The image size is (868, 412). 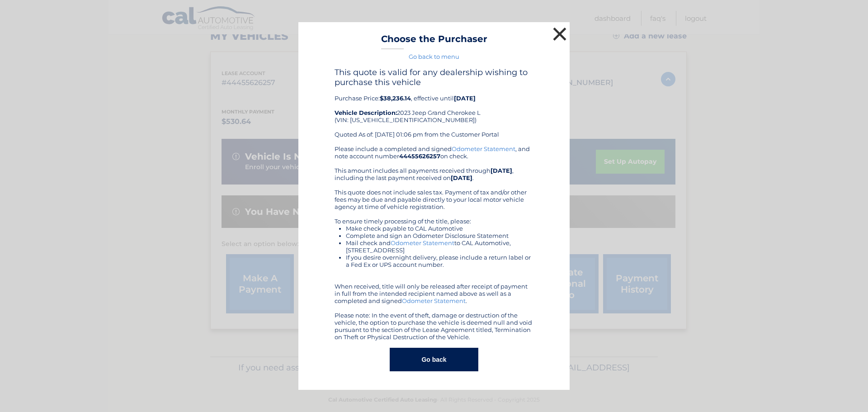 I want to click on h3: Choose the Purchaser, so click(x=434, y=41).